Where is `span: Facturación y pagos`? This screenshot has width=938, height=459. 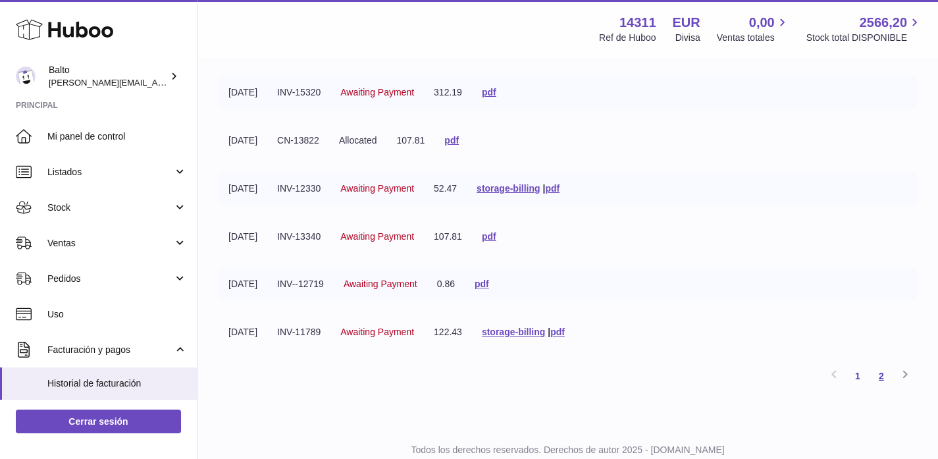
span: Facturación y pagos is located at coordinates (110, 349).